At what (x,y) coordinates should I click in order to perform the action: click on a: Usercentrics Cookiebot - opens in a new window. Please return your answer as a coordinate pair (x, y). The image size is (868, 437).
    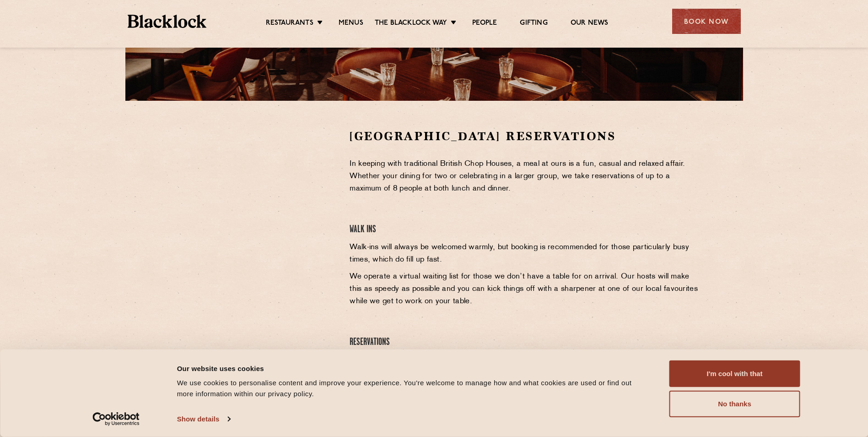
    Looking at the image, I should click on (116, 419).